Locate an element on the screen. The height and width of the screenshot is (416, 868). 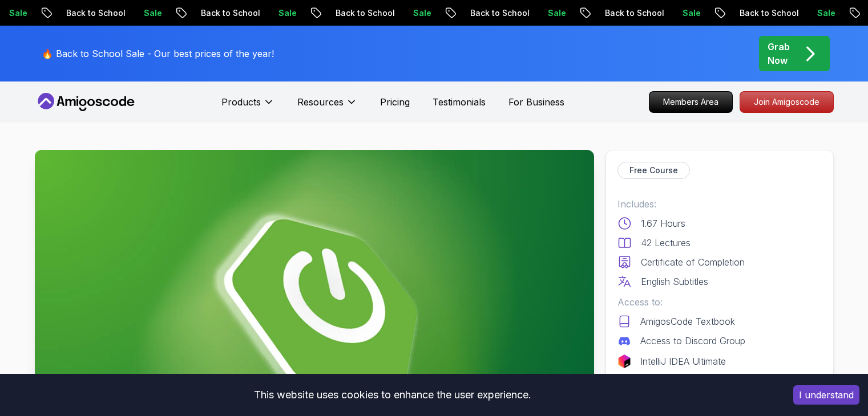
p: Grab Now is located at coordinates (778, 53).